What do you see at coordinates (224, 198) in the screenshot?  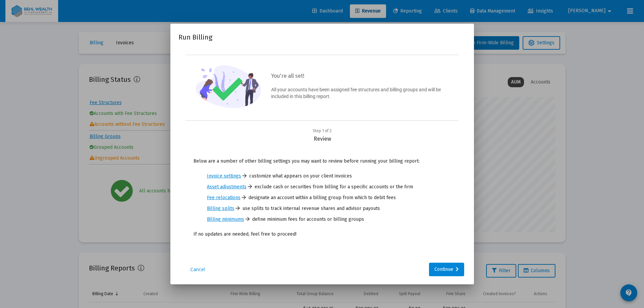 I see `a: Fee relocations` at bounding box center [224, 198].